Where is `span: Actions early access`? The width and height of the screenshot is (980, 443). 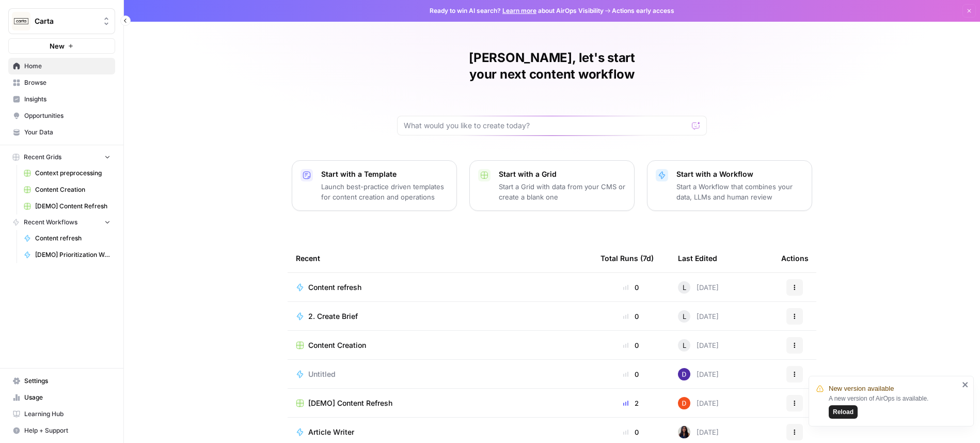 span: Actions early access is located at coordinates (643, 11).